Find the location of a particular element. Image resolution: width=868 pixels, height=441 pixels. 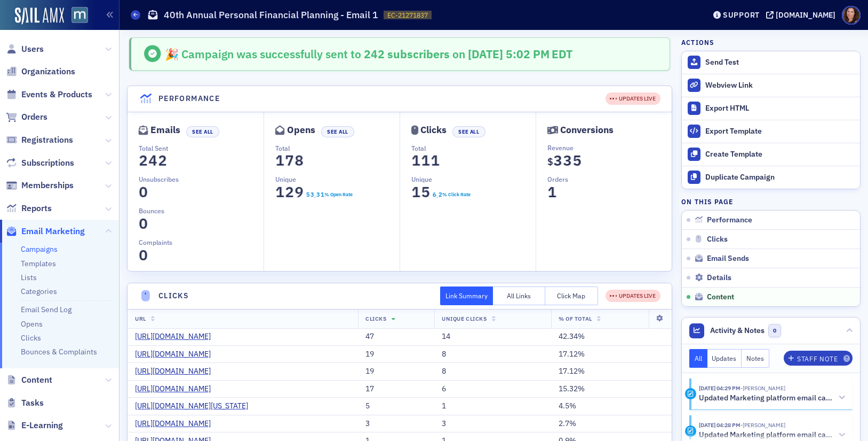

p: Total Sent is located at coordinates (201, 148).